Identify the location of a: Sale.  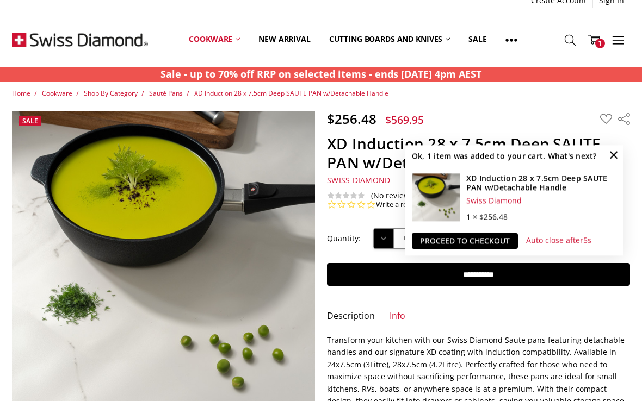
(477, 39).